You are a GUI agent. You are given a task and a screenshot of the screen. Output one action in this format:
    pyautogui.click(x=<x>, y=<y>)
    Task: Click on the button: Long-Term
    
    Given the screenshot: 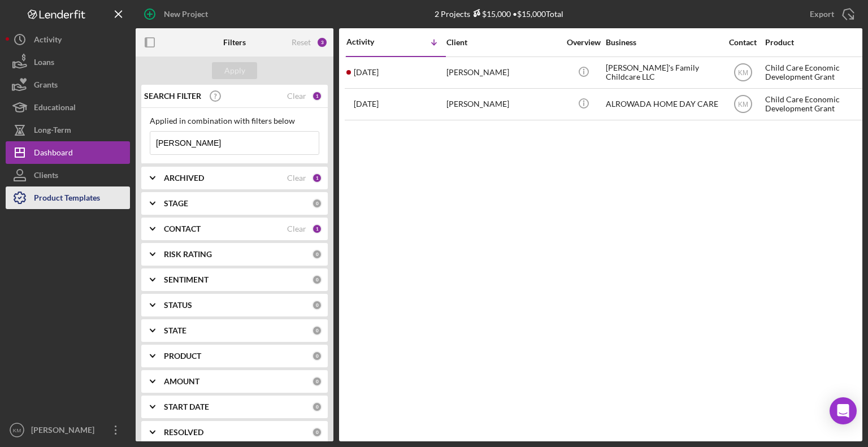 What is the action you would take?
    pyautogui.click(x=68, y=130)
    